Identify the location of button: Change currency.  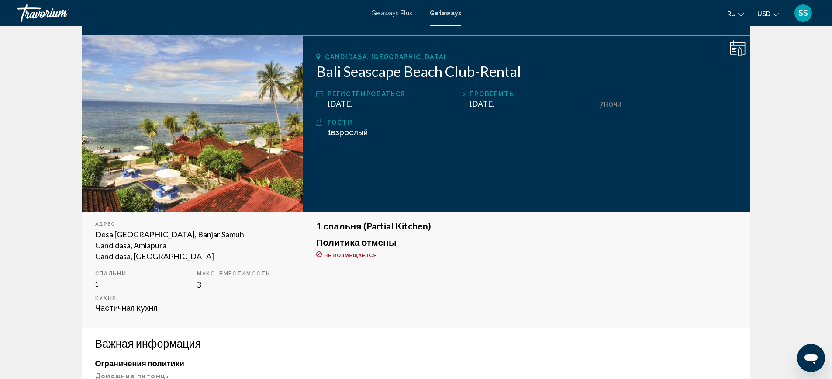
(768, 14).